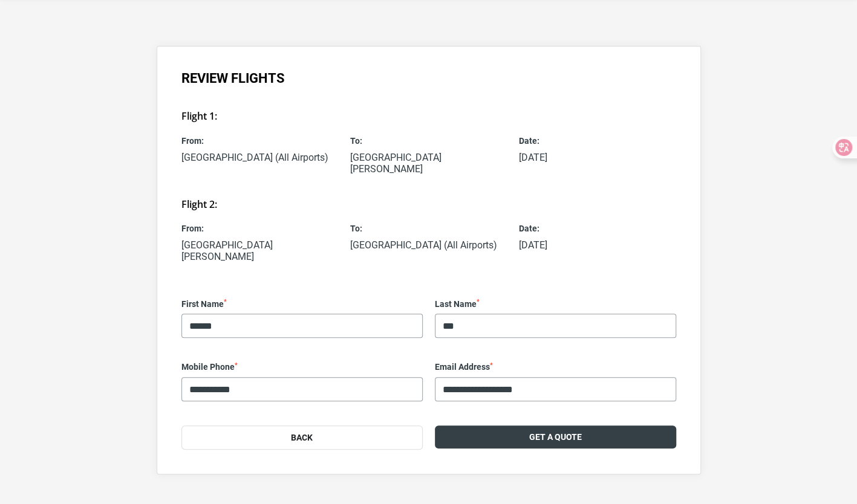 This screenshot has height=504, width=857. What do you see at coordinates (555, 437) in the screenshot?
I see `button: Get a Quote` at bounding box center [555, 437].